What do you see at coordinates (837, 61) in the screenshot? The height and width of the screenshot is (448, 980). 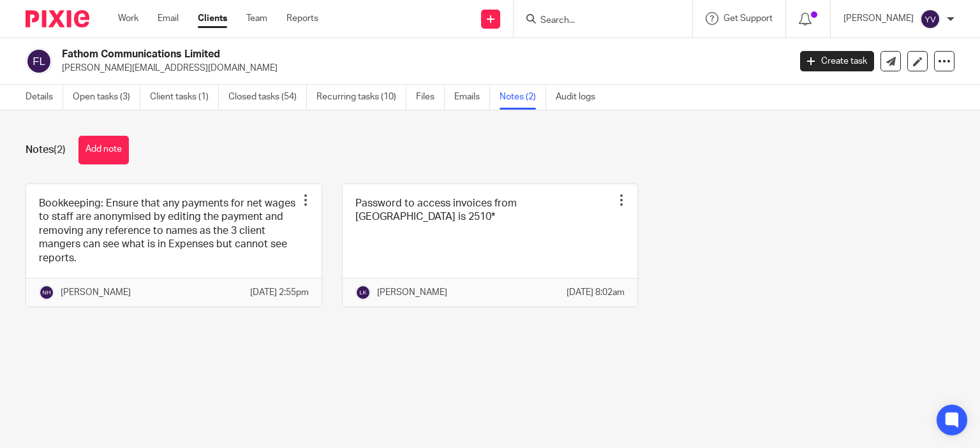 I see `a: Create task` at bounding box center [837, 61].